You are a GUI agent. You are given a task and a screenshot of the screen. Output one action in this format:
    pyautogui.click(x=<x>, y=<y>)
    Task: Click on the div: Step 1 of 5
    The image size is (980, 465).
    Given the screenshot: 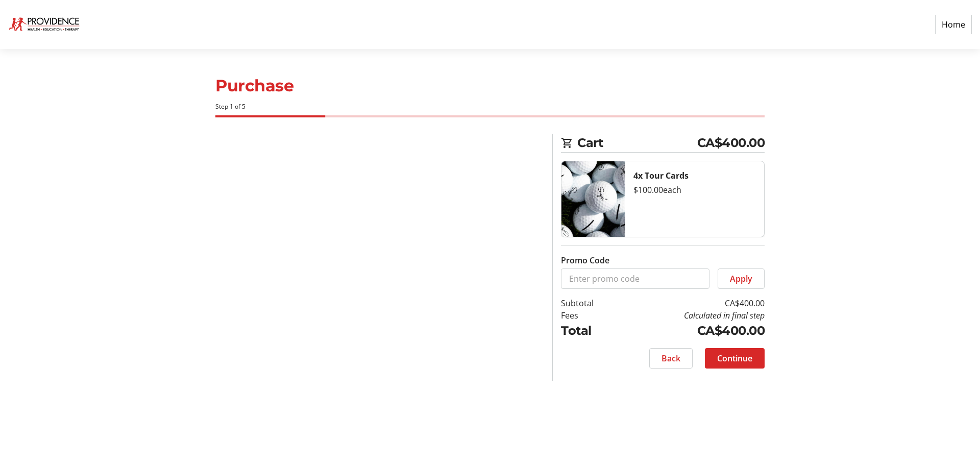 What is the action you would take?
    pyautogui.click(x=490, y=107)
    